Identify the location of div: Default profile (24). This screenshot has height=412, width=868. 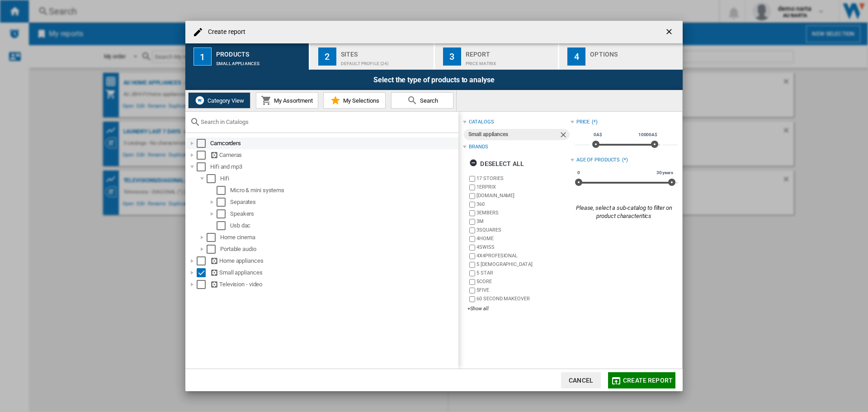
(385, 61).